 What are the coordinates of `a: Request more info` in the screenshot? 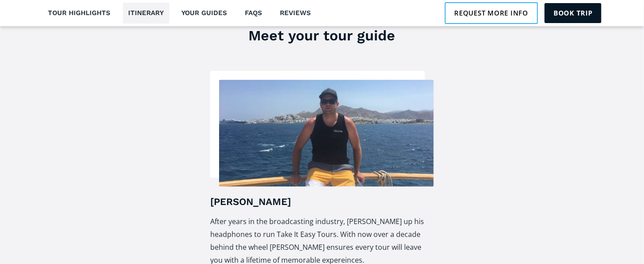 It's located at (492, 13).